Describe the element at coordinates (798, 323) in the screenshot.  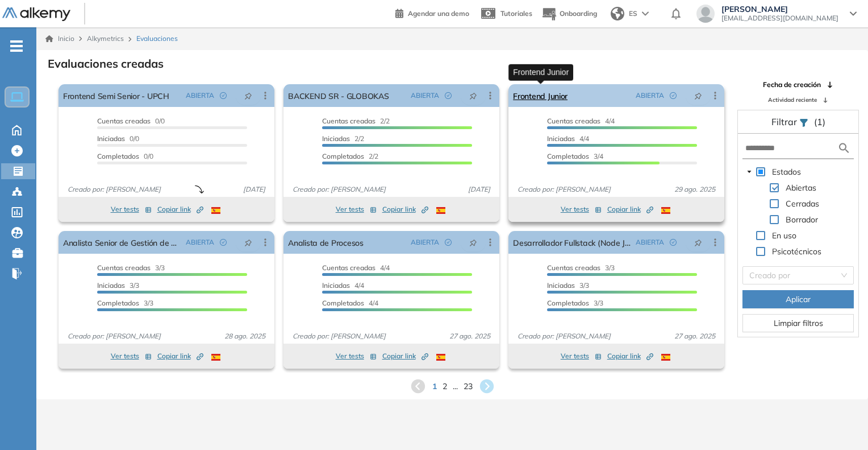
I see `button: Limpiar filtros` at that location.